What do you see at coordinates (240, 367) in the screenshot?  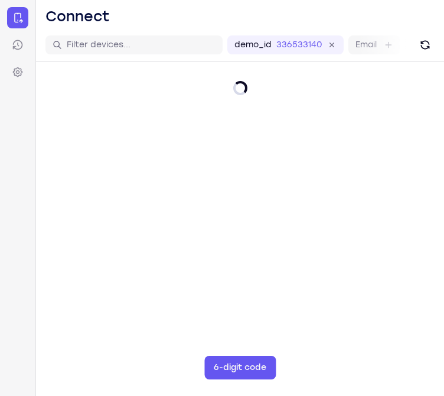 I see `button: 6-digit code` at bounding box center [240, 367].